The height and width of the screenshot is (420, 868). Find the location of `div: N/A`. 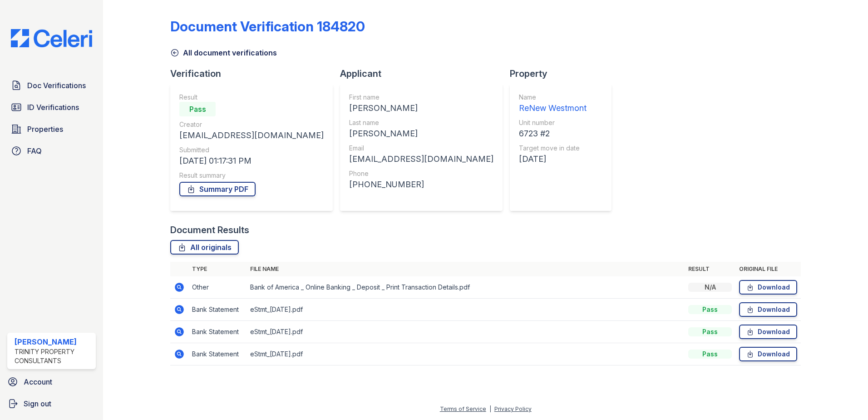

div: N/A is located at coordinates (710, 287).